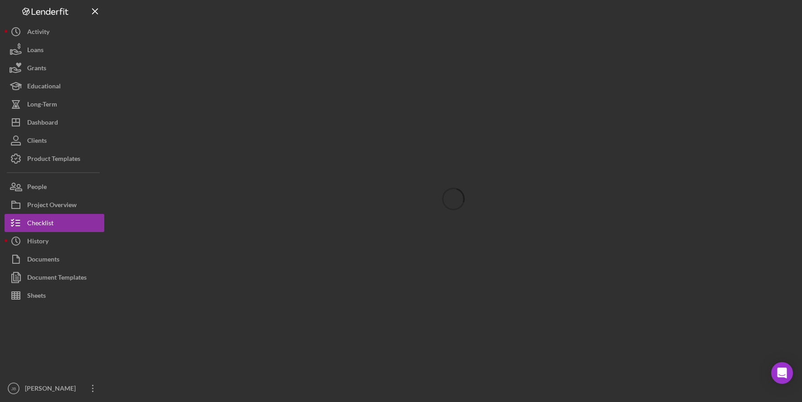 This screenshot has height=402, width=802. I want to click on div: Documents, so click(43, 260).